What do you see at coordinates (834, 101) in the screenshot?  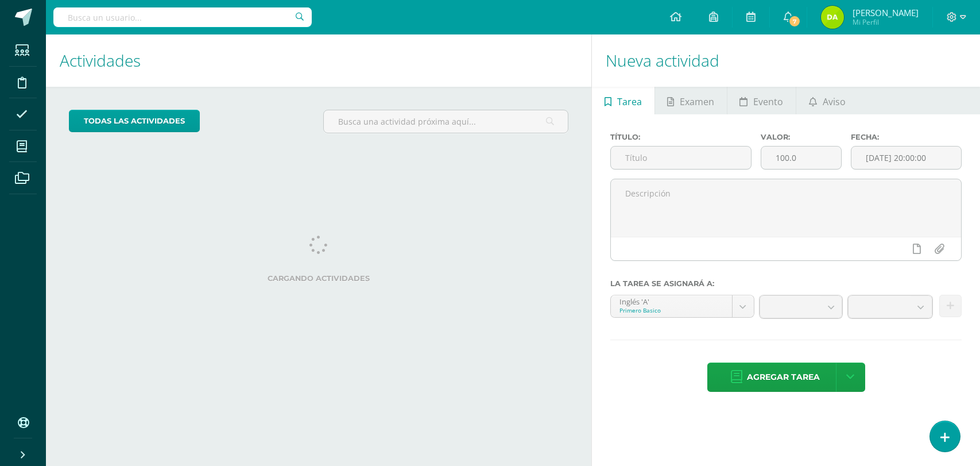 I see `span: Aviso` at bounding box center [834, 101].